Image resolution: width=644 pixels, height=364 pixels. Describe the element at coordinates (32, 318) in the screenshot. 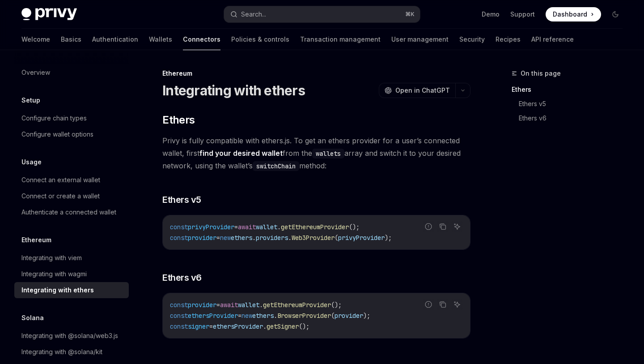

I see `h5: Solana` at that location.